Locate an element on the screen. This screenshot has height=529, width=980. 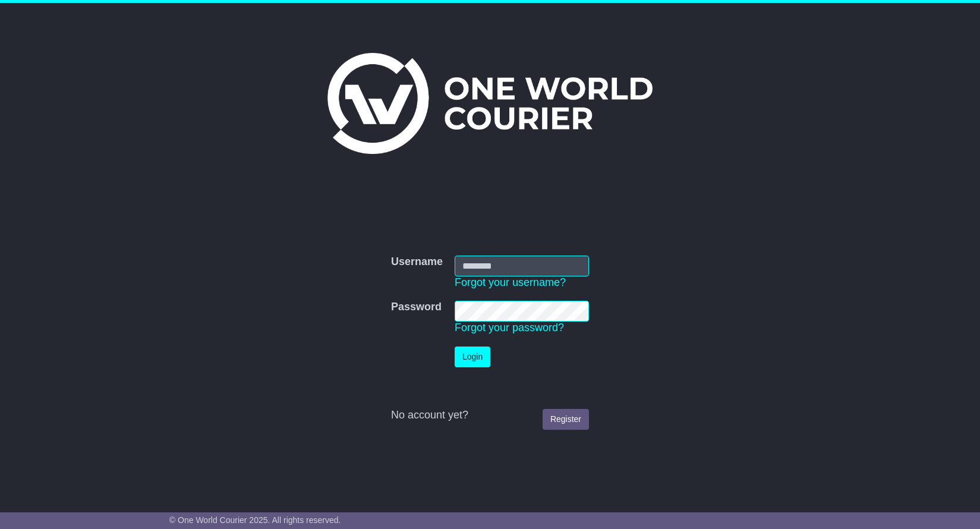
button: Login is located at coordinates (472, 357).